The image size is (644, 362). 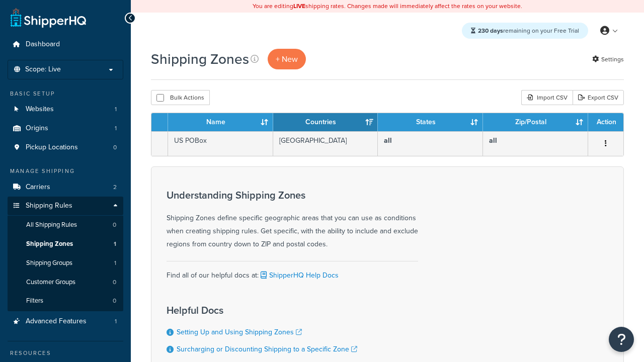 What do you see at coordinates (299, 6) in the screenshot?
I see `b: LIVE` at bounding box center [299, 6].